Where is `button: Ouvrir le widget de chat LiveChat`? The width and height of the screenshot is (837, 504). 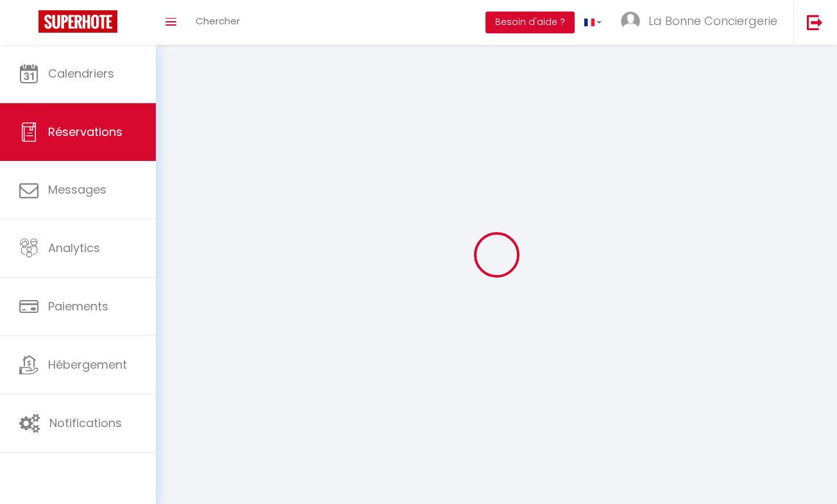
button: Ouvrir le widget de chat LiveChat is located at coordinates (30, 24).